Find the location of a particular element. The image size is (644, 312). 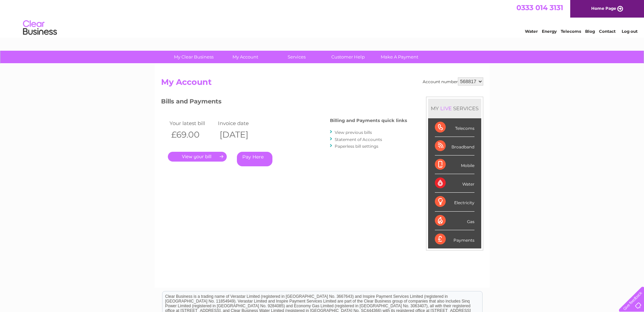

a: Energy is located at coordinates (549, 31).